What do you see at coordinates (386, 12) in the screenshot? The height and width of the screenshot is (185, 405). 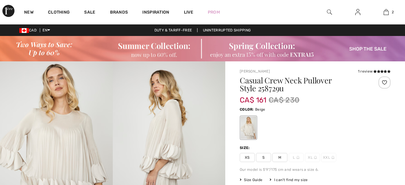 I see `a: 2` at bounding box center [386, 12].